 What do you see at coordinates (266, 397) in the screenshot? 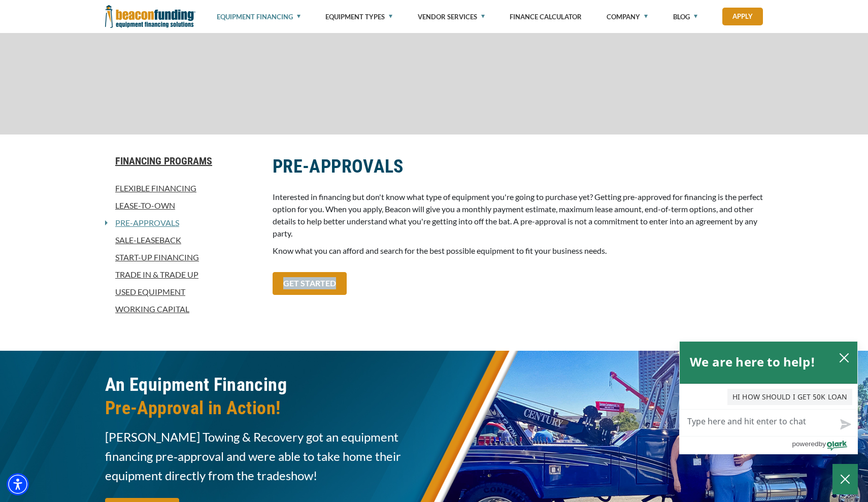
I see `h2: An Equipment Financing` at bounding box center [266, 397].